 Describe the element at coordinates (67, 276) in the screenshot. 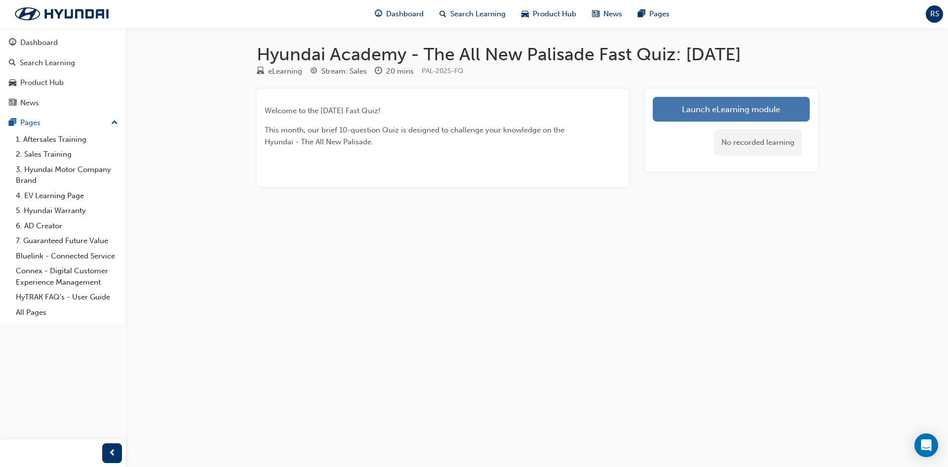

I see `a: Connex - Digital Customer Experience Management` at that location.